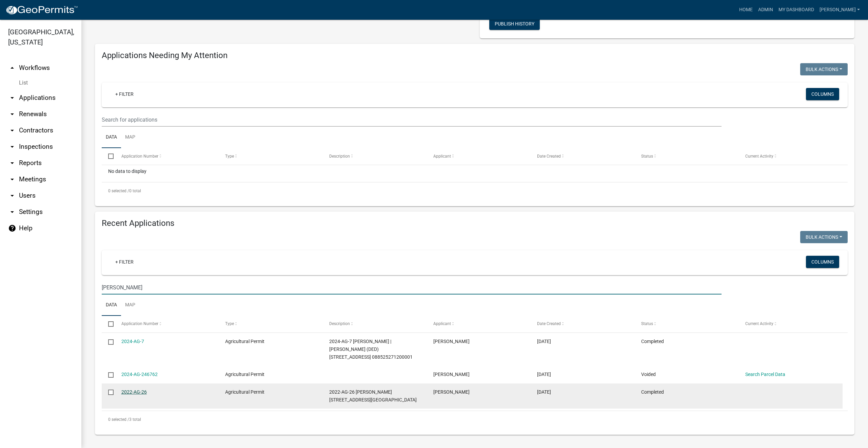 Image resolution: width=868 pixels, height=448 pixels. What do you see at coordinates (133, 341) in the screenshot?
I see `a: 2024-AG-7` at bounding box center [133, 341].